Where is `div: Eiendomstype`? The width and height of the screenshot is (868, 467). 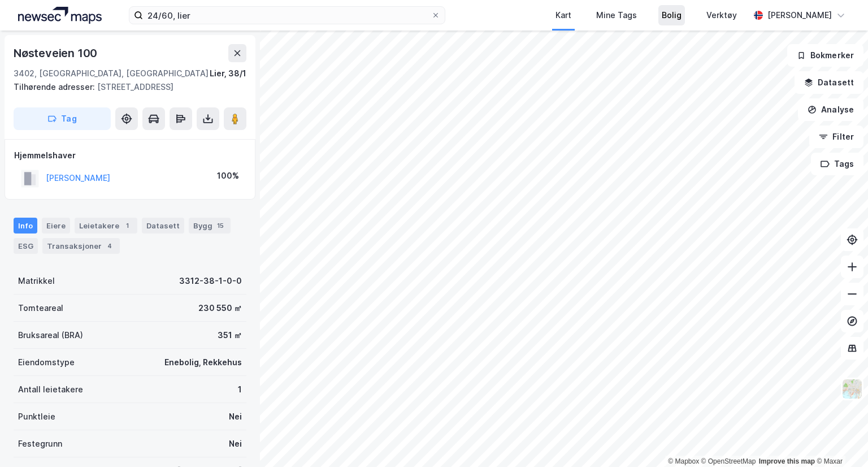
div: Eiendomstype is located at coordinates (46, 362).